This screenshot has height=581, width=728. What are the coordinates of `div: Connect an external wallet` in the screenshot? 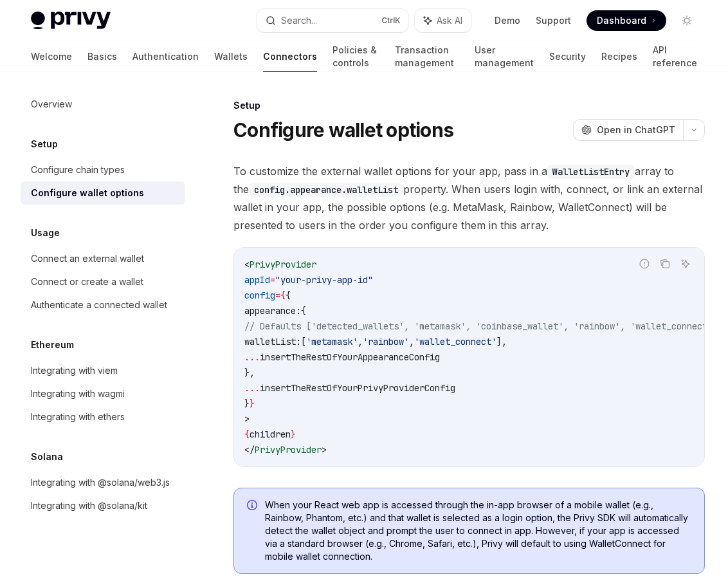 It's located at (87, 259).